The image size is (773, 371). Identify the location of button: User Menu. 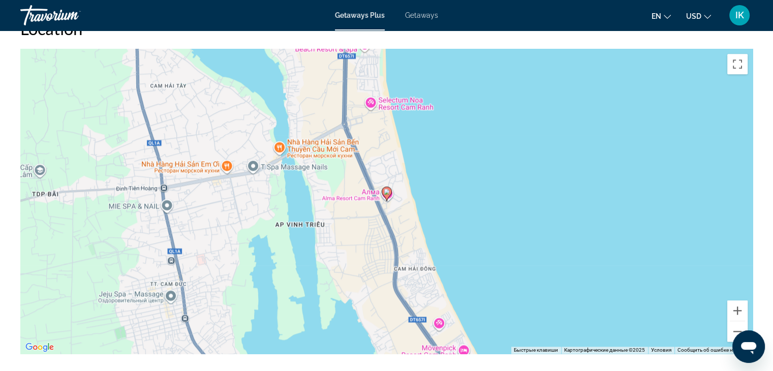
(739, 15).